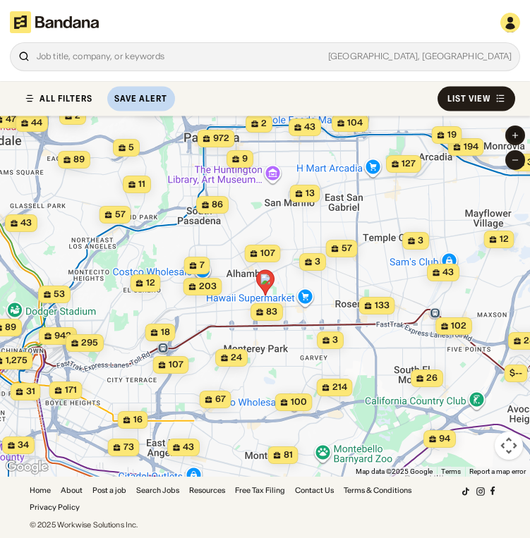 The image size is (530, 538). What do you see at coordinates (23, 445) in the screenshot?
I see `span: 34` at bounding box center [23, 445].